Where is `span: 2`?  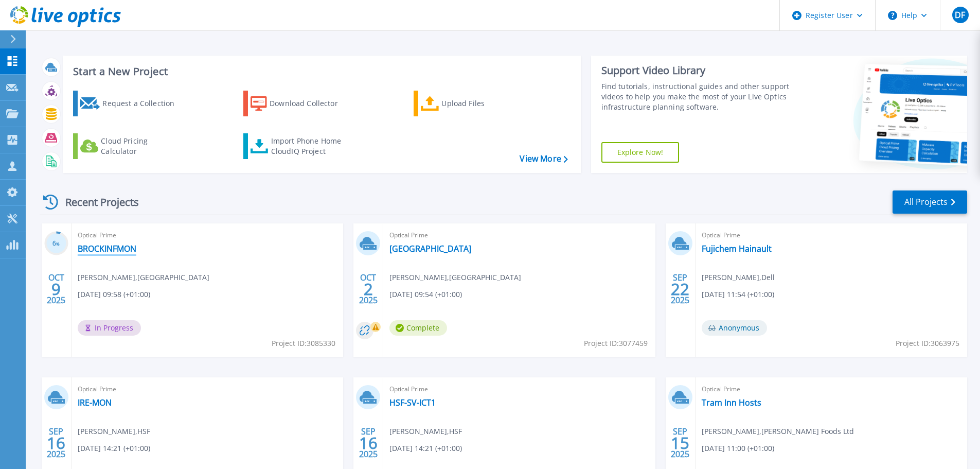
span: 2 is located at coordinates (368, 289).